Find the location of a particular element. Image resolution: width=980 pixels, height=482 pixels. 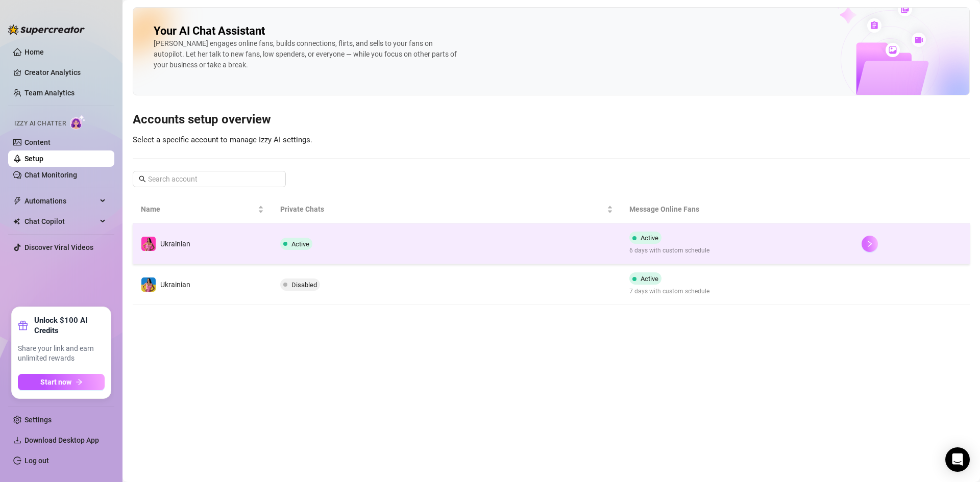

strong: Unlock $100 AI Credits is located at coordinates (70, 326).